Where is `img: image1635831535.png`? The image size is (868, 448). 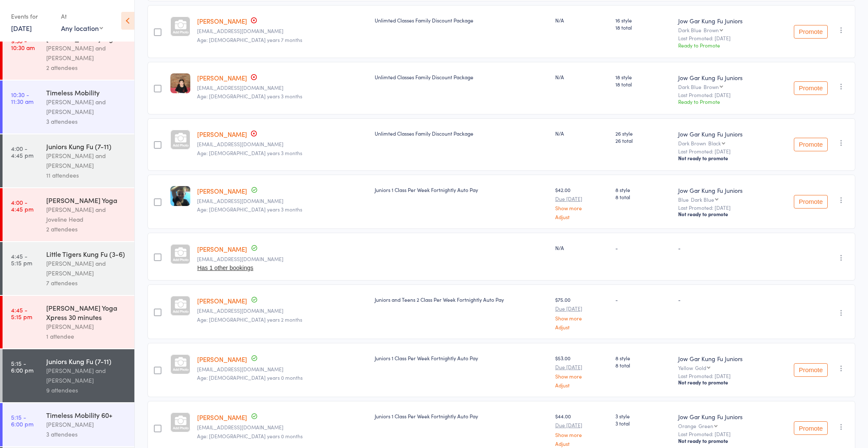
img: image1635831535.png is located at coordinates (180, 83).